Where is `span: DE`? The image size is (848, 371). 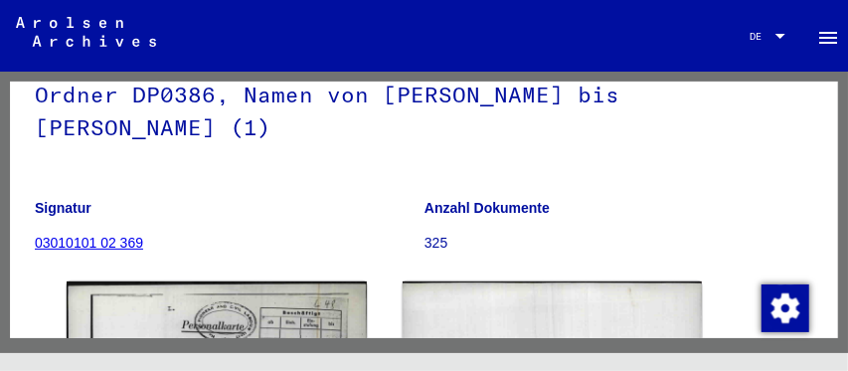
span: DE is located at coordinates (760, 36).